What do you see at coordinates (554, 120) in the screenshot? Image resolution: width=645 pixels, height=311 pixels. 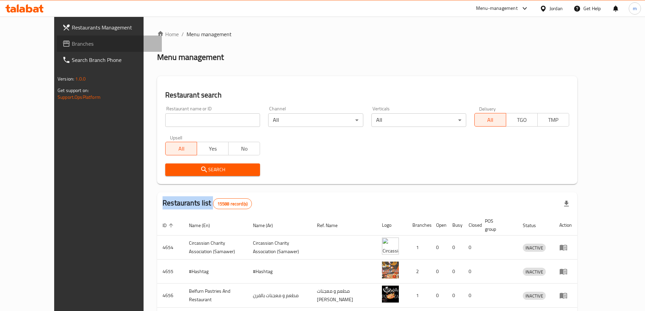 I see `span: TMP` at bounding box center [554, 120].